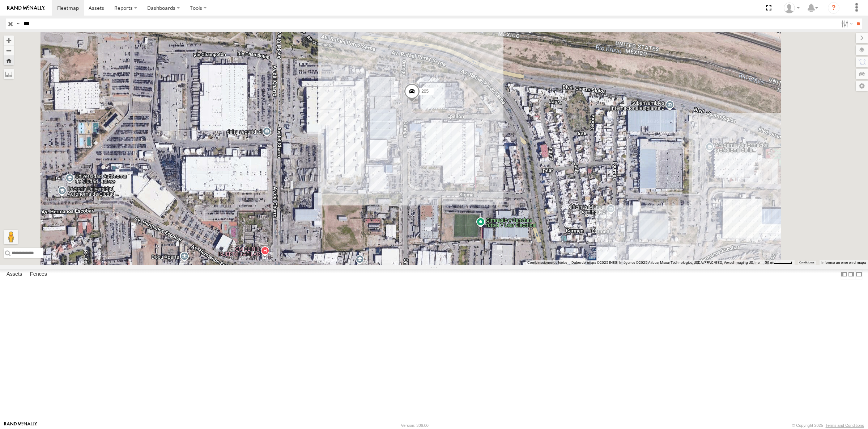  I want to click on label: Assets, so click(14, 274).